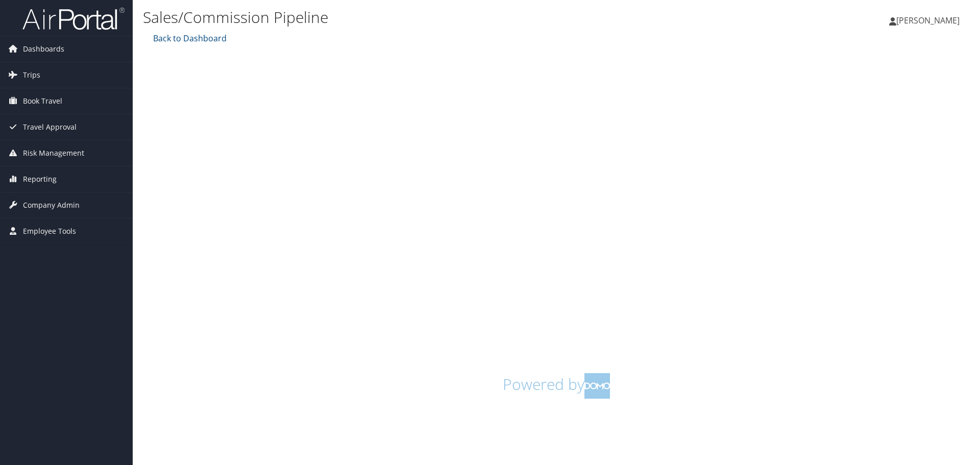 This screenshot has height=465, width=980. What do you see at coordinates (189, 38) in the screenshot?
I see `a: Back to Dashboard` at bounding box center [189, 38].